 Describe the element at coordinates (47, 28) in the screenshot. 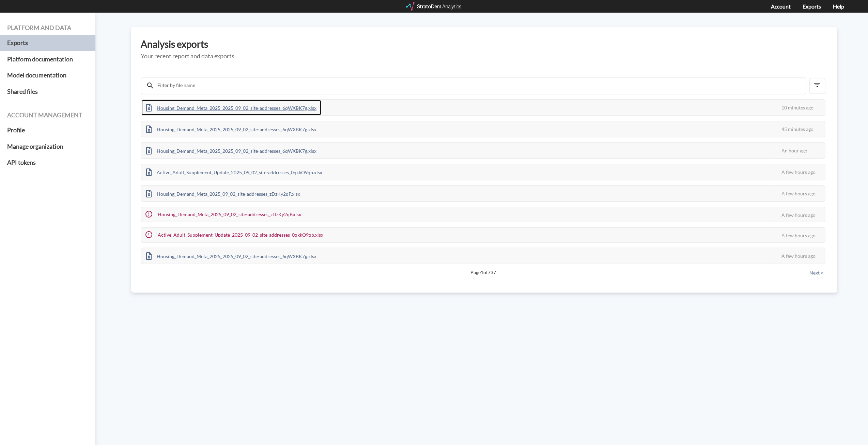

I see `h4: Platform and data` at that location.